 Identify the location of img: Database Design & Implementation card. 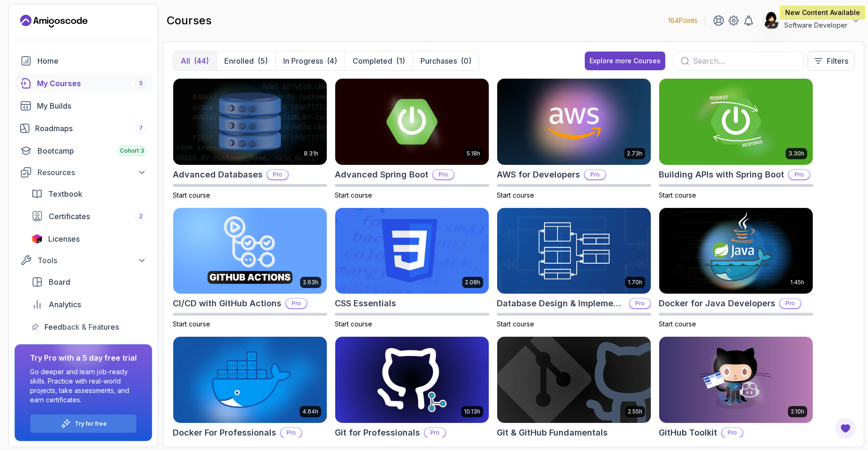
(574, 251).